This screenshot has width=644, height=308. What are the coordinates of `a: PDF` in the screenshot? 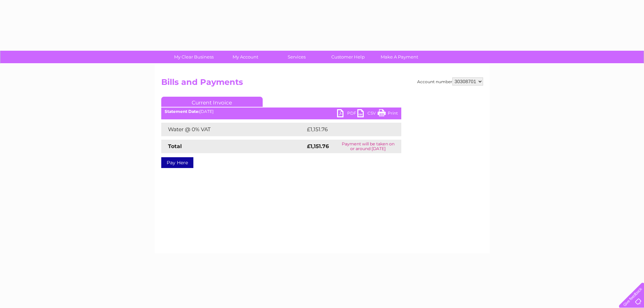 It's located at (347, 114).